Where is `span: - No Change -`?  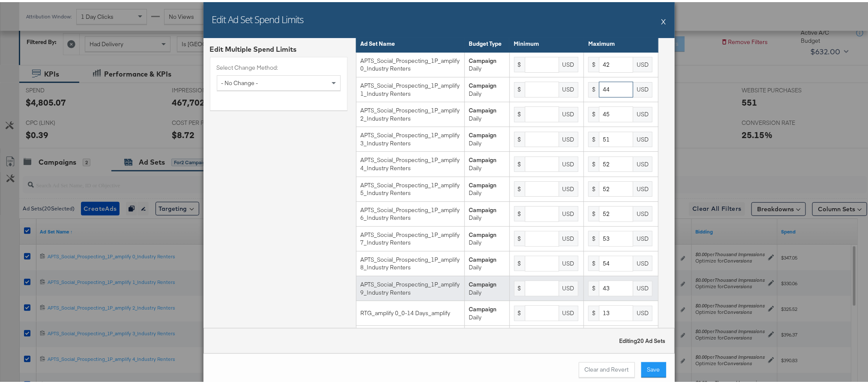
span: - No Change - is located at coordinates (240, 81).